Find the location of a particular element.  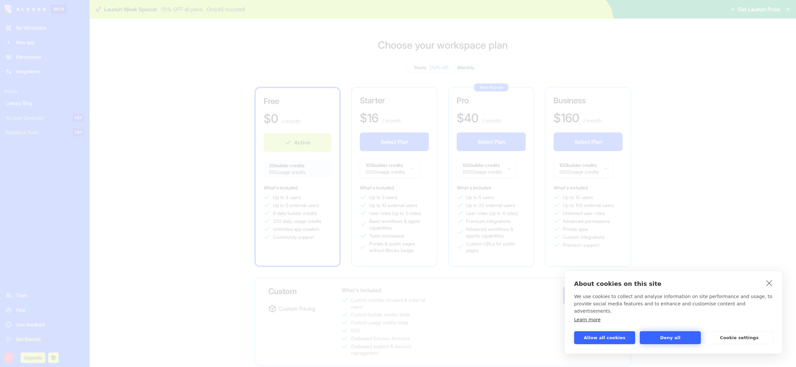

p: We use cookies to collect and analyse information on site performance and usage, to provide socia... is located at coordinates (673, 304).